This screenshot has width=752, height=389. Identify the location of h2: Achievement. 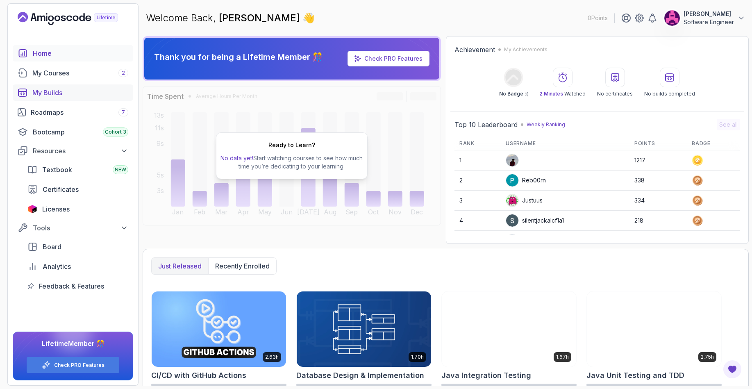
(475, 50).